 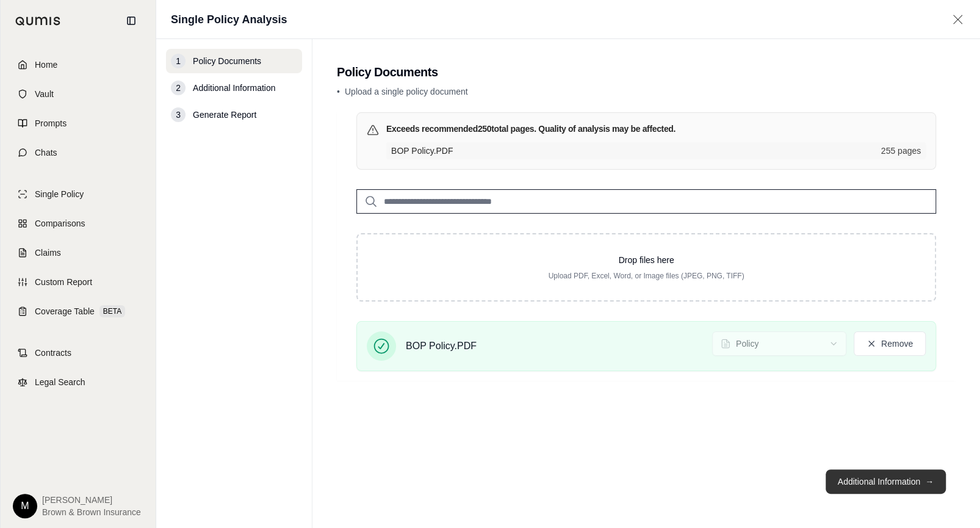 I want to click on span: Claims, so click(x=47, y=253).